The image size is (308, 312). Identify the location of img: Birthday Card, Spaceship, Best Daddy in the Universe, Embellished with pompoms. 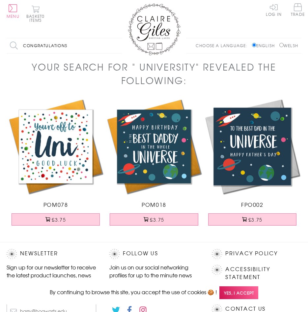
(154, 146).